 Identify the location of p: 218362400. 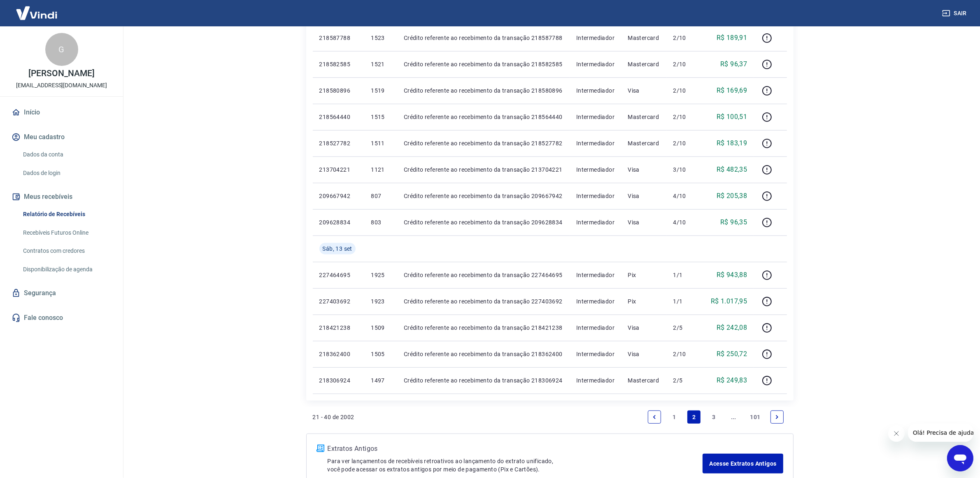
(339, 354).